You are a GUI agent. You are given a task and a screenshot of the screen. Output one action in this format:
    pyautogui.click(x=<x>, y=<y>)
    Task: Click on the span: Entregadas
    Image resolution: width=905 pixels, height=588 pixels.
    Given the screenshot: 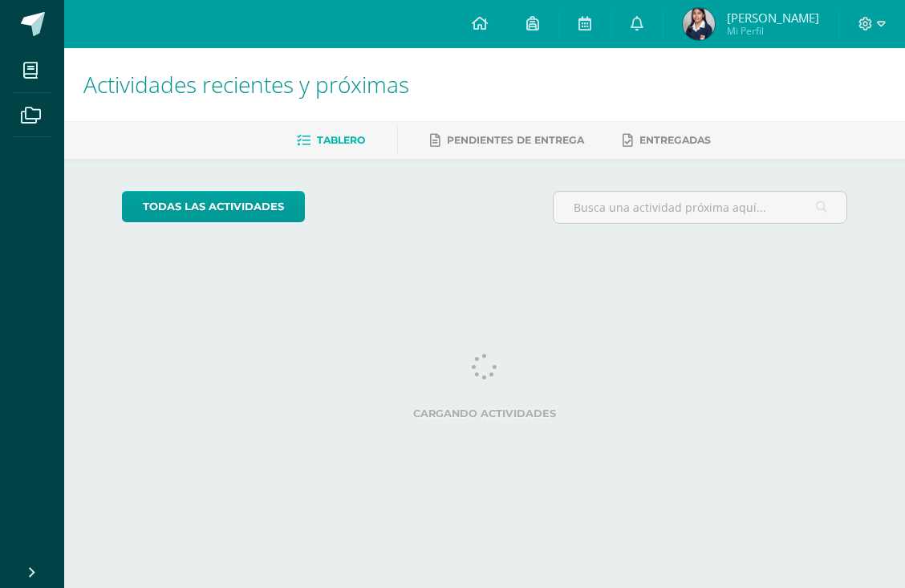 What is the action you would take?
    pyautogui.click(x=675, y=140)
    